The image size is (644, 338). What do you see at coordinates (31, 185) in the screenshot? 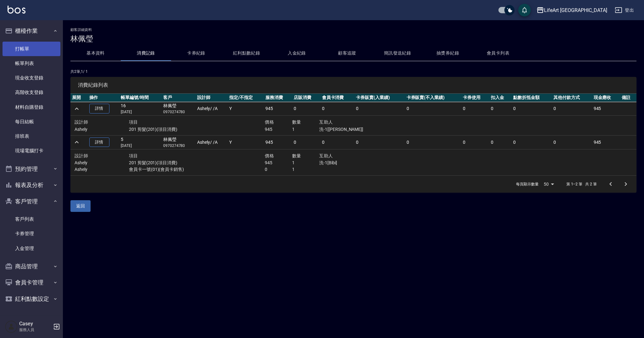
I see `button: 報表及分析` at bounding box center [31, 185].